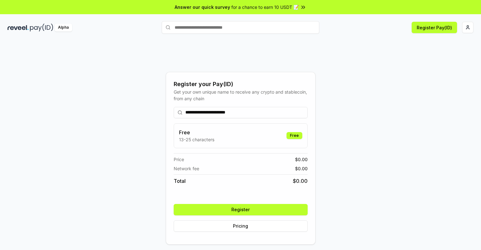  I want to click on h3: Free, so click(197, 132).